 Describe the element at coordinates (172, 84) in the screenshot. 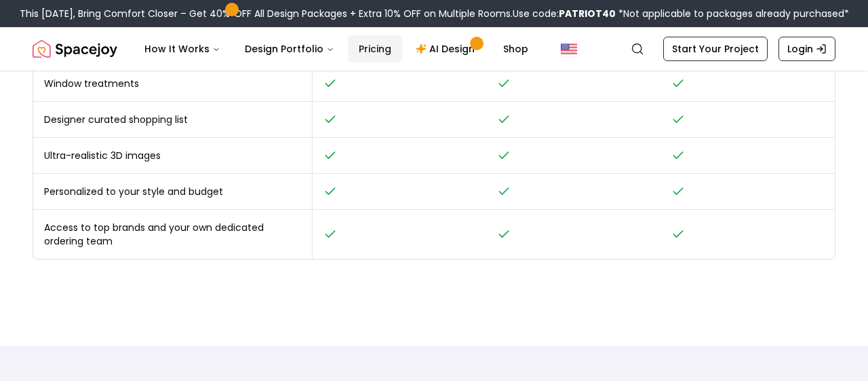

I see `td: Window treatments` at that location.